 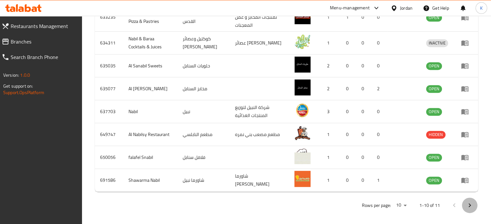 What do you see at coordinates (109, 89) in the screenshot?
I see `td: 635077` at bounding box center [109, 89].